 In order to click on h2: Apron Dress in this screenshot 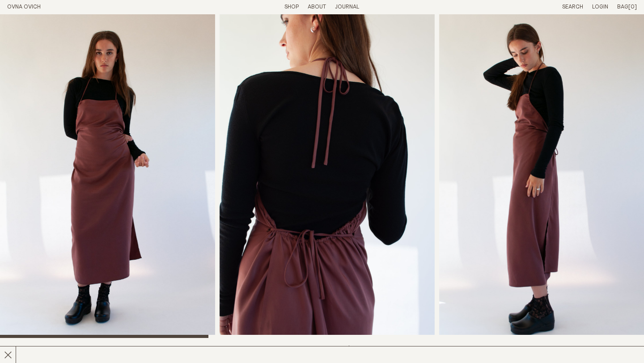, I will do `click(83, 351)`.